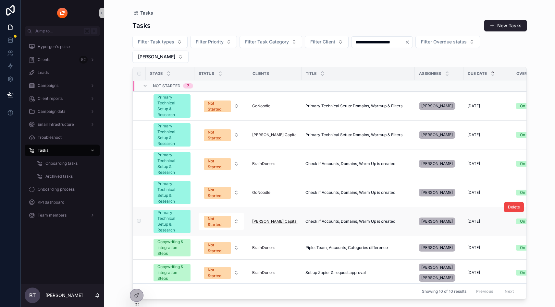 This screenshot has height=307, width=555. Describe the element at coordinates (62, 99) in the screenshot. I see `a: Client reports` at that location.